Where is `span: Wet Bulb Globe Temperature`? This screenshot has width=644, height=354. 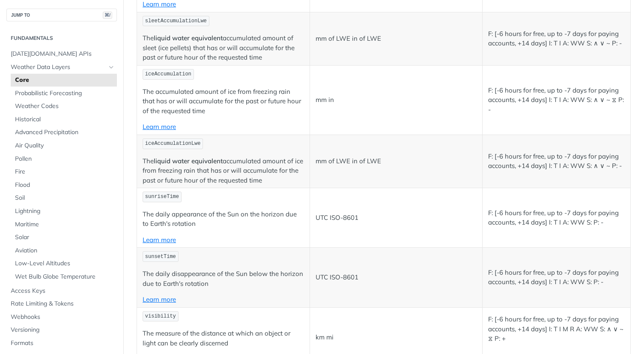 span: Wet Bulb Globe Temperature is located at coordinates (65, 277).